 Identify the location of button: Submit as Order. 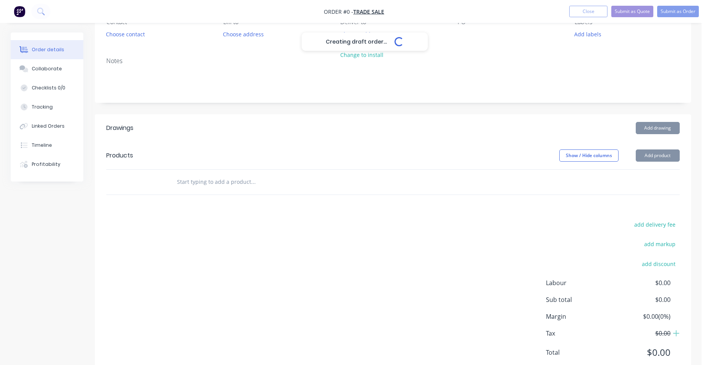
(678, 11).